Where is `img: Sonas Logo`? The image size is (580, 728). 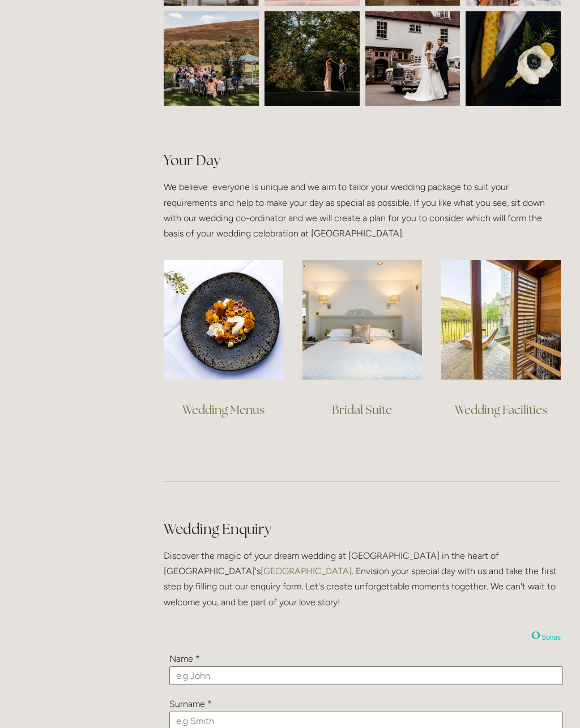
img: Sonas Logo is located at coordinates (535, 635).